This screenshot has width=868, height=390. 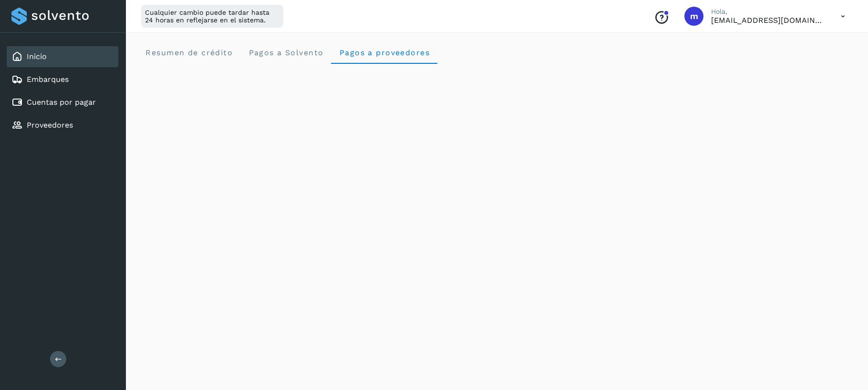 I want to click on a: Proveedores, so click(x=50, y=125).